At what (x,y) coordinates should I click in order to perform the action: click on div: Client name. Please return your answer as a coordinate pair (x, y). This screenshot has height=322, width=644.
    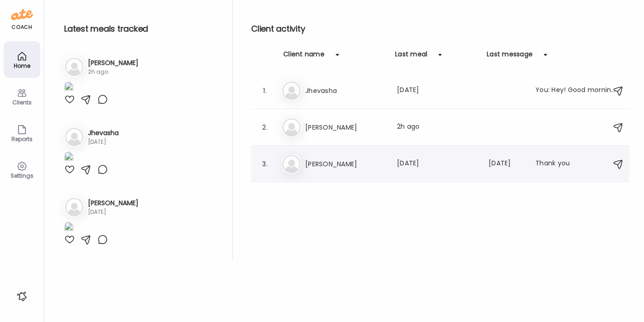
    Looking at the image, I should click on (304, 57).